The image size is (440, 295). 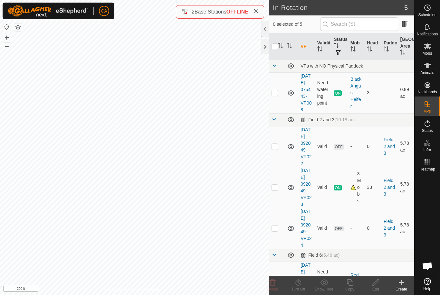 What do you see at coordinates (356, 282) in the screenshot?
I see `div: Red Angus` at bounding box center [356, 282].